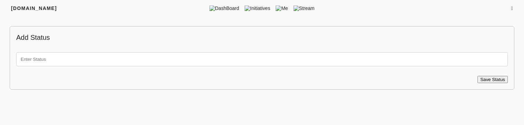 Image resolution: width=524 pixels, height=125 pixels. I want to click on span: Stream, so click(304, 8).